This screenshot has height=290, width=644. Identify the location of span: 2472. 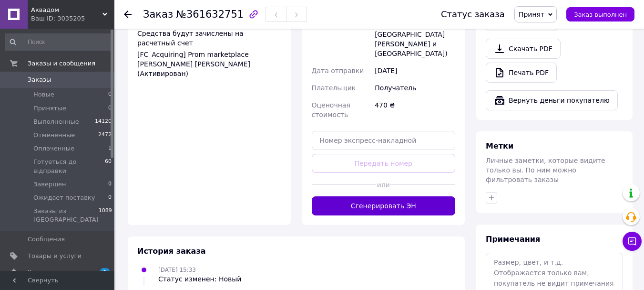
(105, 135).